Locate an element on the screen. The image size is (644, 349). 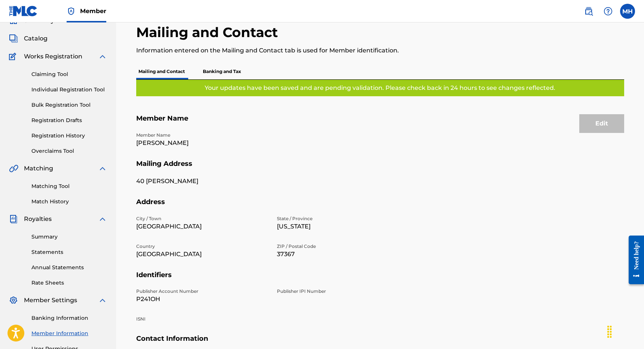
span: Royalties is located at coordinates (38, 219).